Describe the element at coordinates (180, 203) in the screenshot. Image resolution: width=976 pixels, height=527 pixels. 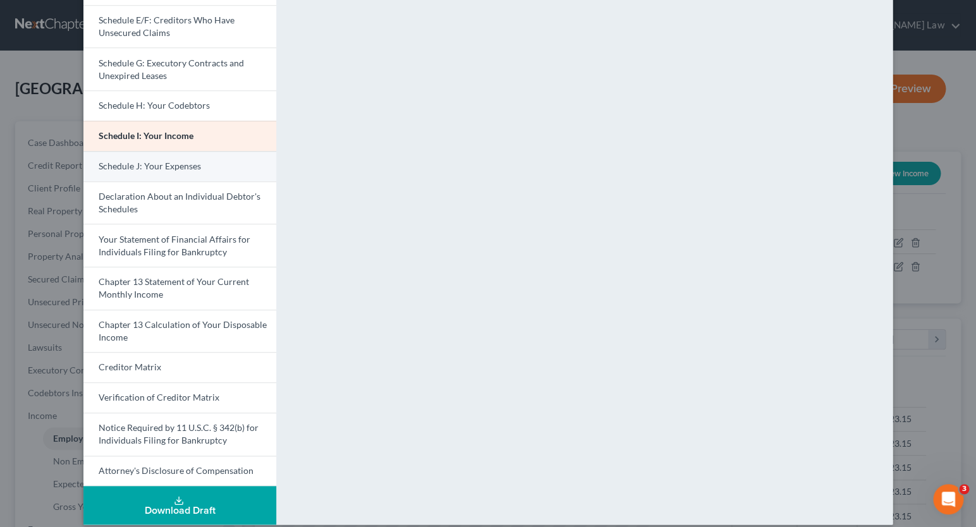
I see `a: Declaration About an Individual Debtor's Schedules` at that location.